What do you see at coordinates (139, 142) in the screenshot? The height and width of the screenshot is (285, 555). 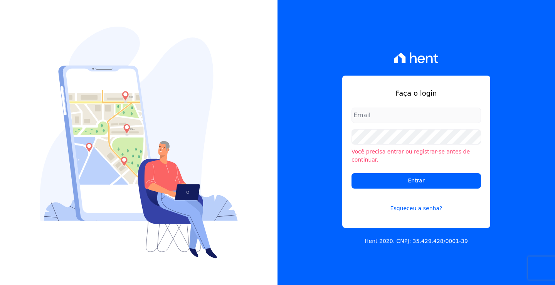 I see `img: Login` at bounding box center [139, 142].